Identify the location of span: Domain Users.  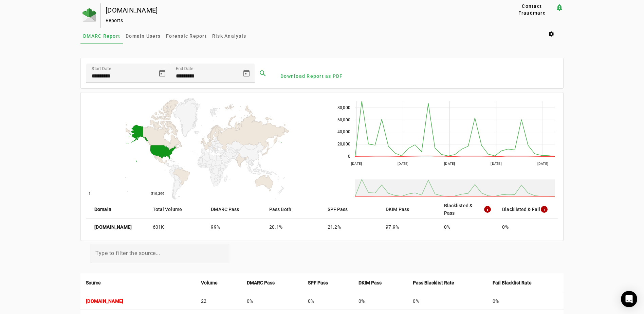
(143, 36).